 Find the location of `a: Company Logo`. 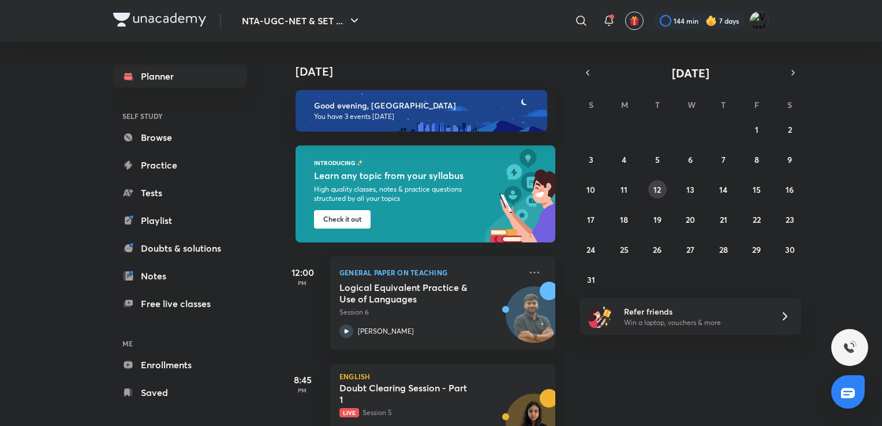

a: Company Logo is located at coordinates (159, 21).